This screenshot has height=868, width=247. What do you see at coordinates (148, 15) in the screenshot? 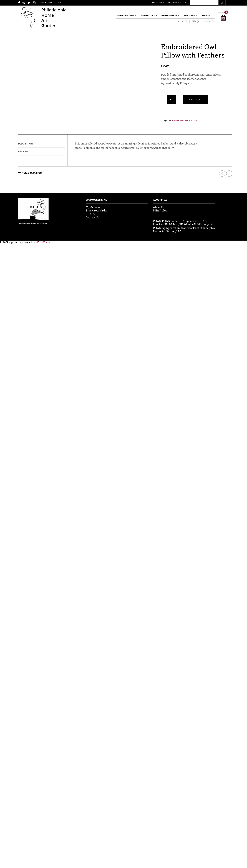
I see `a: Art Gallery` at bounding box center [148, 15].